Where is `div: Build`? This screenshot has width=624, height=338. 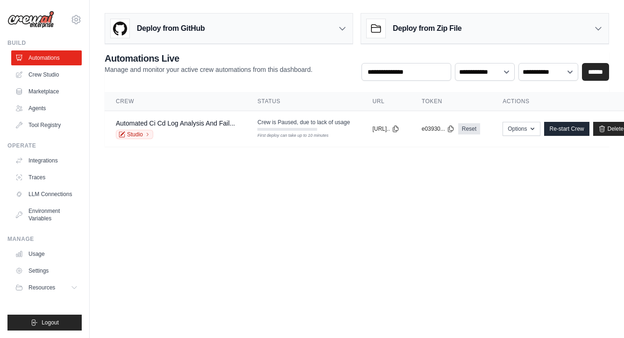
div: Build is located at coordinates (44, 43).